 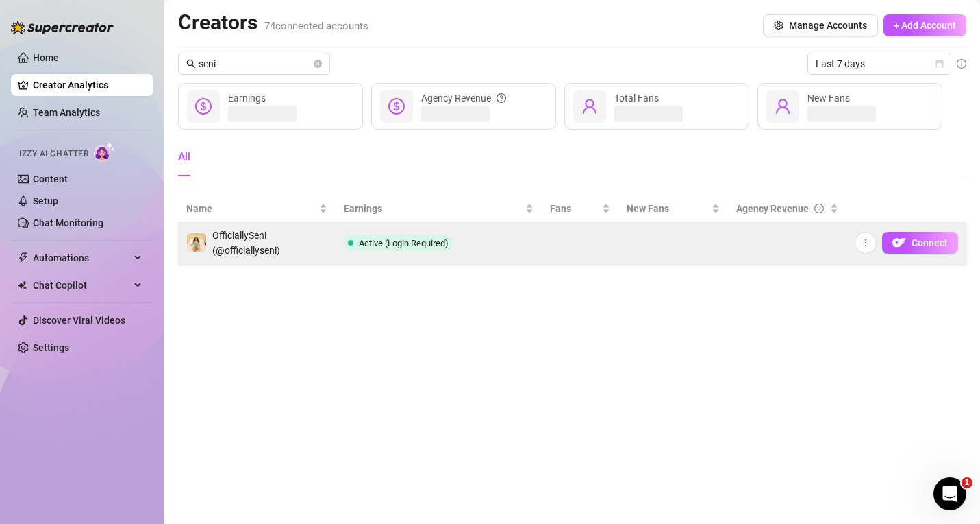 What do you see at coordinates (23, 258) in the screenshot?
I see `span: thunderbolt` at bounding box center [23, 258].